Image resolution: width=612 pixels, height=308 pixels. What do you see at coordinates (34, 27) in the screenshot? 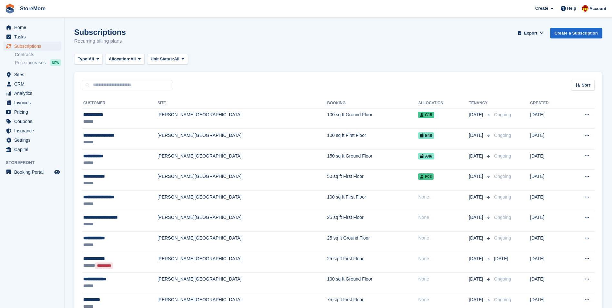
I see `span: Home` at bounding box center [34, 27].